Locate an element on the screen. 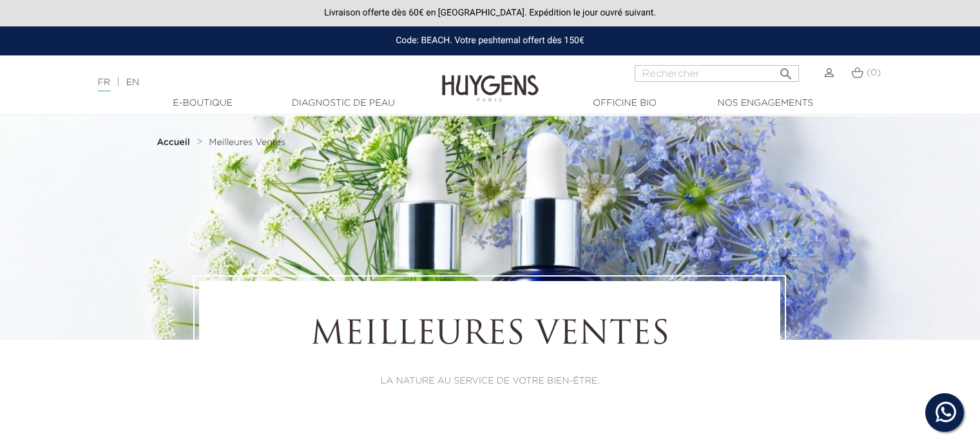 This screenshot has height=448, width=980. a: Nos engagements is located at coordinates (765, 103).